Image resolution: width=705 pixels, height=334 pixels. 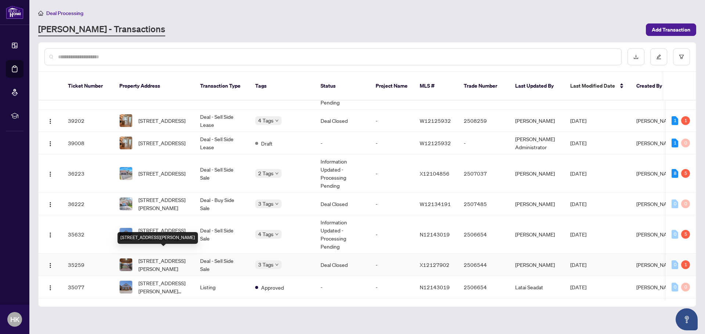 I want to click on th: Project Name, so click(x=392, y=86).